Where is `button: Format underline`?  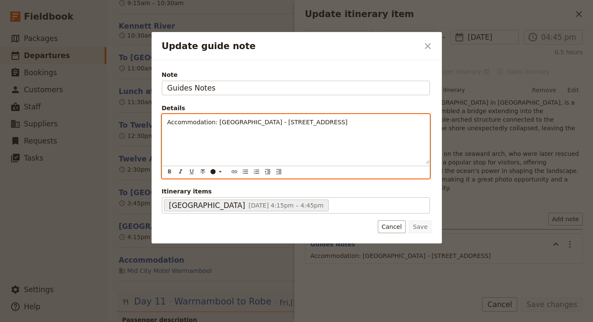
button: Format underline is located at coordinates (192, 172).